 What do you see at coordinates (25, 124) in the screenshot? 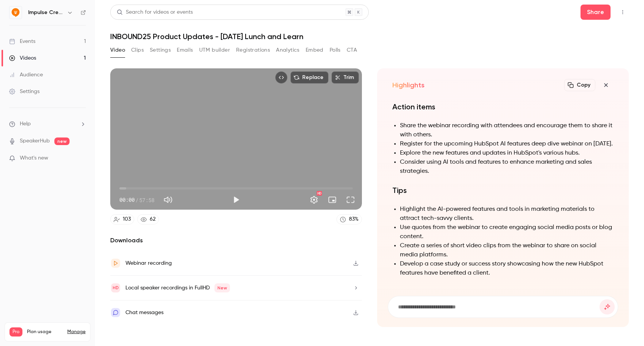
I see `span: Help` at bounding box center [25, 124].